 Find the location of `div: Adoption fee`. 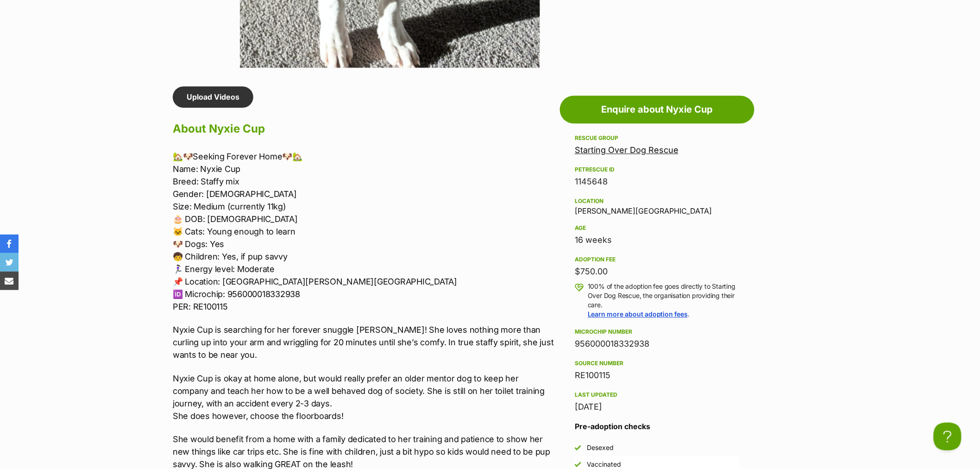

div: Adoption fee is located at coordinates (657, 260).